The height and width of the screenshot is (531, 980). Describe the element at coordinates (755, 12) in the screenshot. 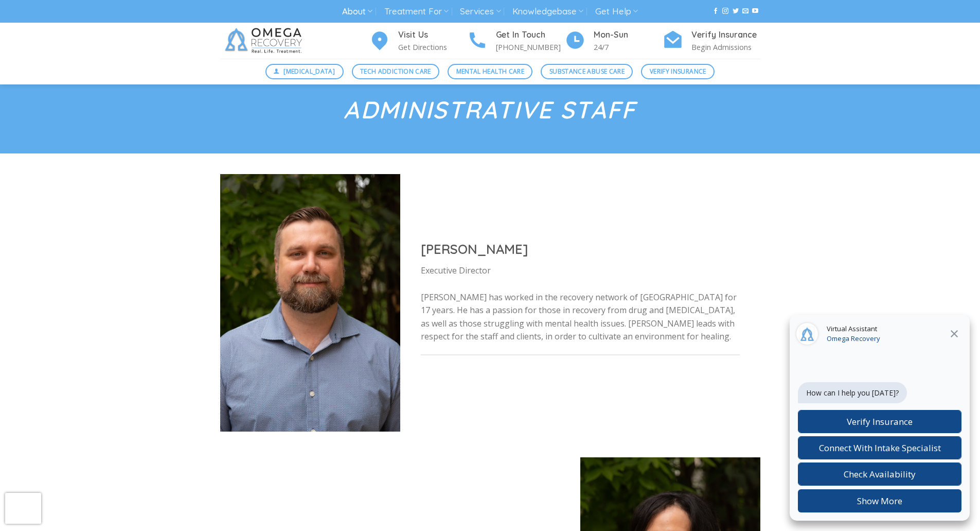

I see `a: Follow on YouTube` at that location.